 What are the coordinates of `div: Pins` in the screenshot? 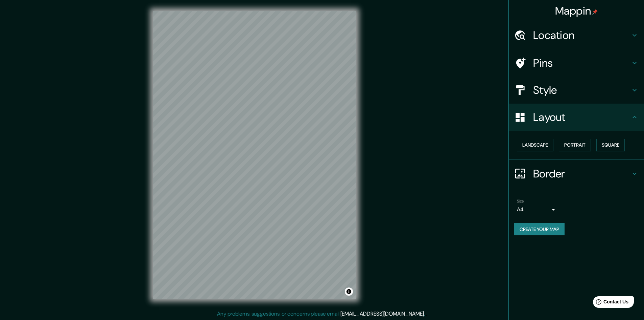 It's located at (577, 63).